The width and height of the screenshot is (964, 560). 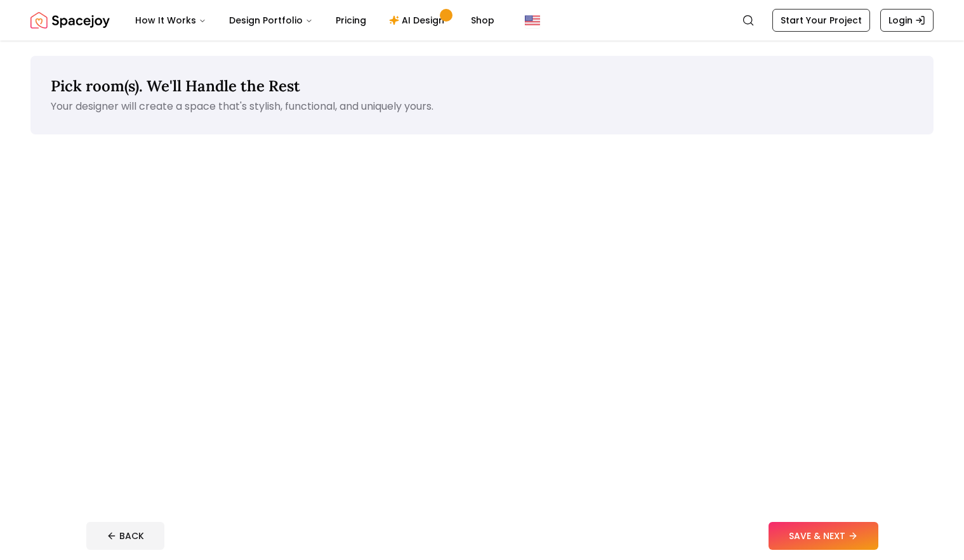 I want to click on a: Login, so click(x=907, y=20).